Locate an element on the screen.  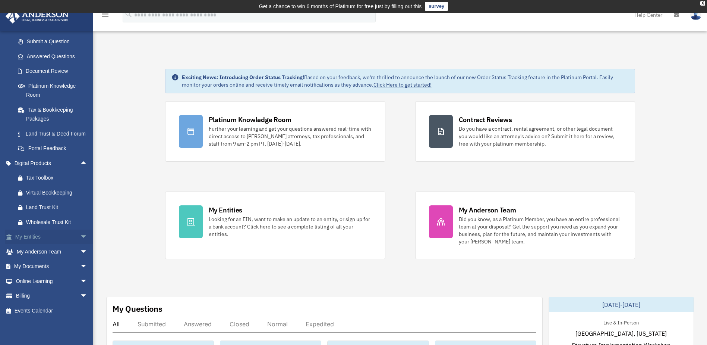
a: Tax & Bookkeeping Packages is located at coordinates (54, 114).